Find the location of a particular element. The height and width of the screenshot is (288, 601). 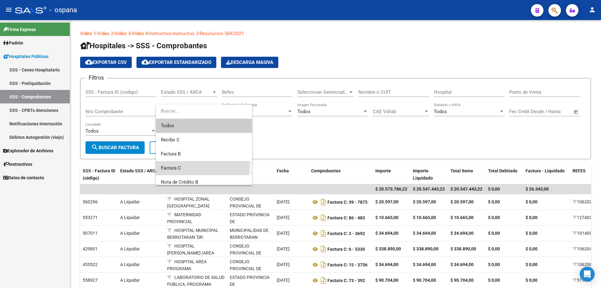

span: Todos is located at coordinates (204, 126).